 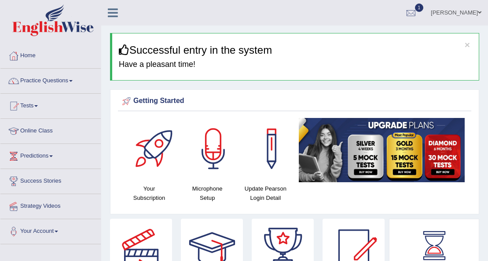 I want to click on h3: Successful entry in the system, so click(x=295, y=50).